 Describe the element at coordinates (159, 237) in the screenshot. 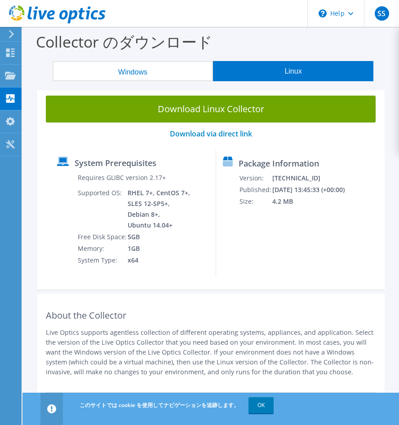

I see `td: 5GB` at that location.